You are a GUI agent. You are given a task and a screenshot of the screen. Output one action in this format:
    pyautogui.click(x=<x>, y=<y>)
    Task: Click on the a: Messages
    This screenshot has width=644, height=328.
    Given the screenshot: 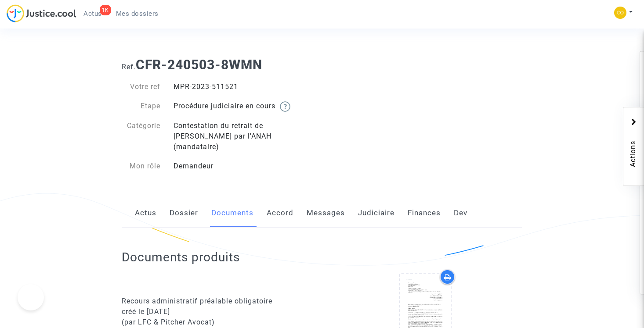 What is the action you would take?
    pyautogui.click(x=326, y=213)
    